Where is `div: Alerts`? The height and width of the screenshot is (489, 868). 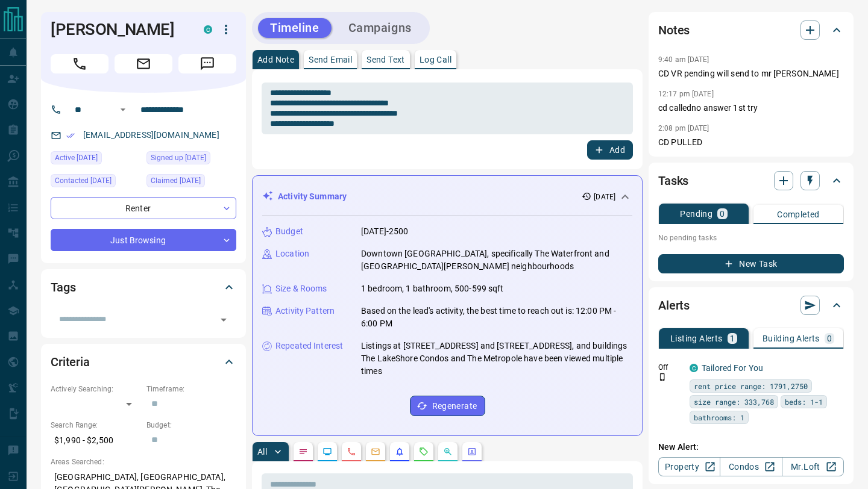 div: Alerts is located at coordinates (751, 306).